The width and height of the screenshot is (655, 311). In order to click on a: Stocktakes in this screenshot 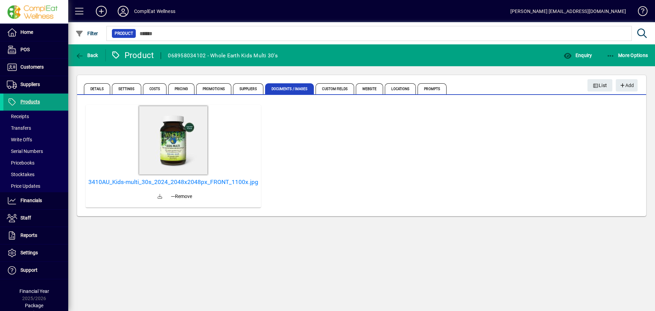, I will do `click(36, 174)`.